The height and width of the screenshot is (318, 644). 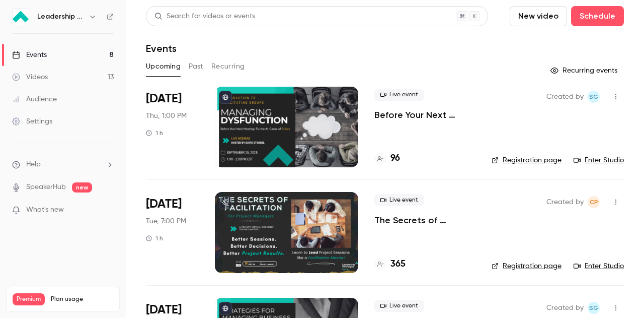 What do you see at coordinates (46, 187) in the screenshot?
I see `a: SpeakerHub` at bounding box center [46, 187].